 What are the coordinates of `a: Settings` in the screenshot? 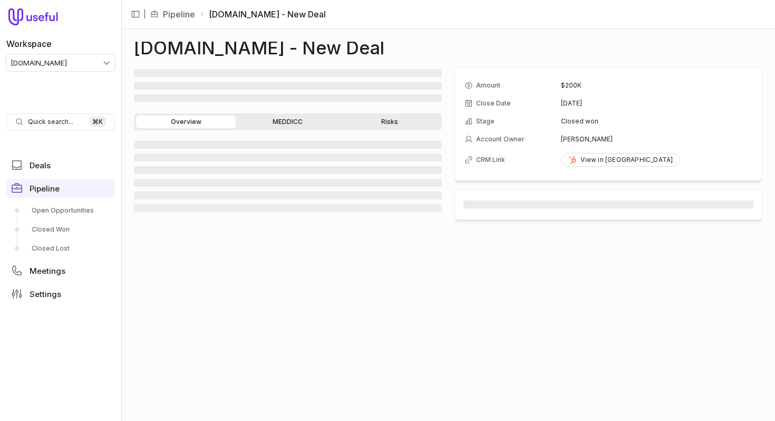 It's located at (61, 294).